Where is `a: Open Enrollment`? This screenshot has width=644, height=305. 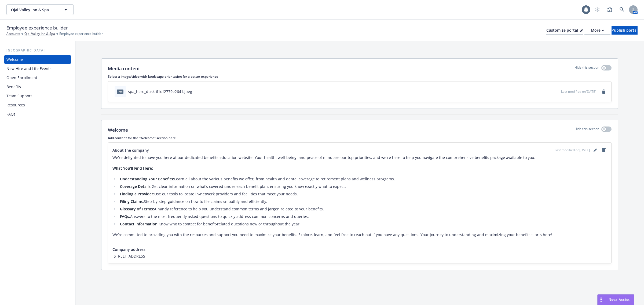 a: Open Enrollment is located at coordinates (38, 78).